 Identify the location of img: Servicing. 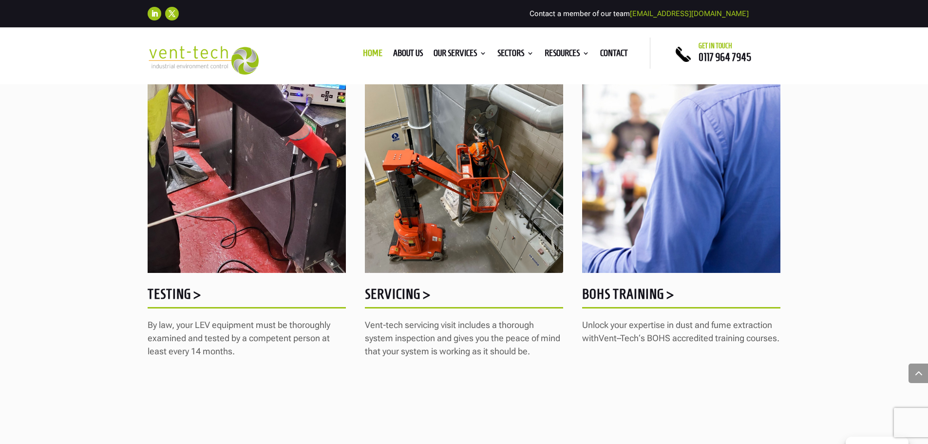
(464, 144).